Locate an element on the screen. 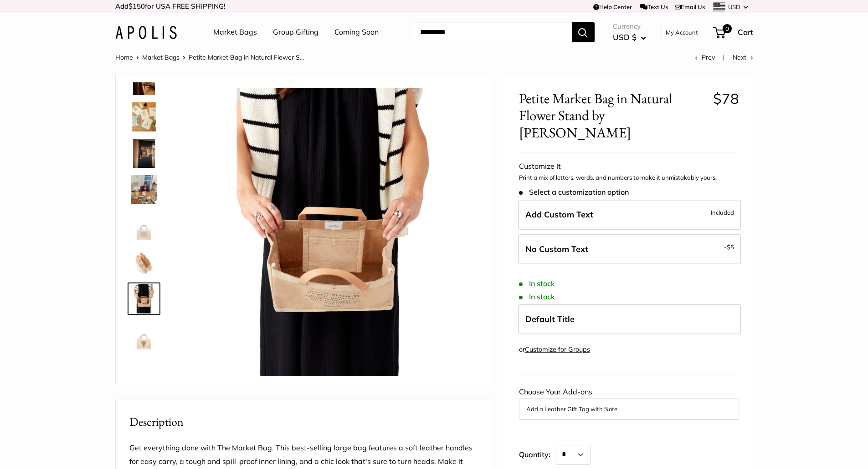 The height and width of the screenshot is (469, 868). input: Search... is located at coordinates (492, 32).